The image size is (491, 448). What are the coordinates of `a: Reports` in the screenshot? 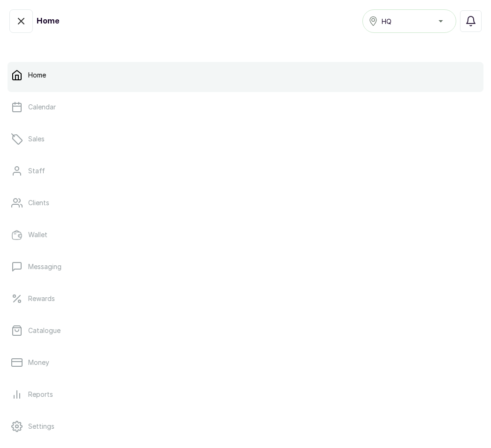 It's located at (246, 395).